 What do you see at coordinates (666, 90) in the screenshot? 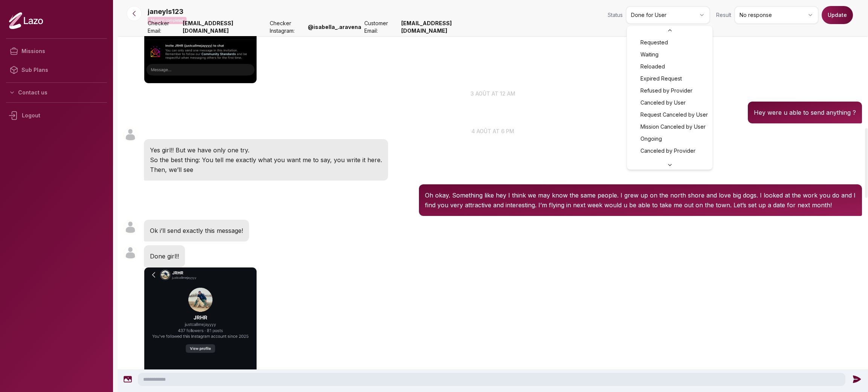
I see `span: Refused by Provider` at bounding box center [666, 90].